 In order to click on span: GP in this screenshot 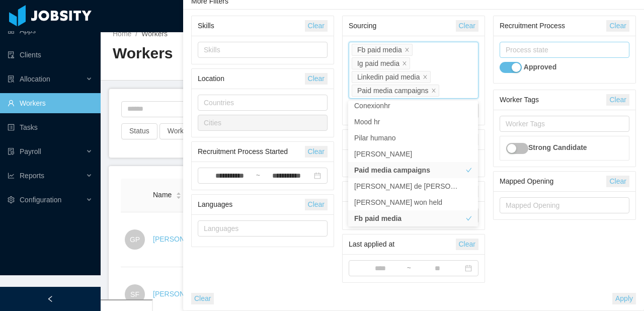, I will do `click(135, 240)`.